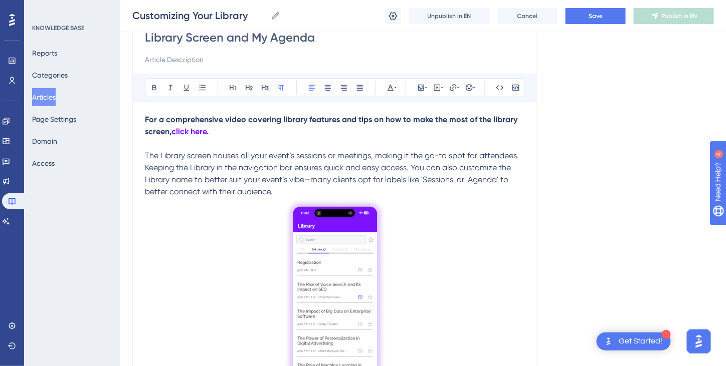 This screenshot has height=366, width=726. I want to click on div: Open Get Started! checklist, remaining modules: 1, so click(634, 342).